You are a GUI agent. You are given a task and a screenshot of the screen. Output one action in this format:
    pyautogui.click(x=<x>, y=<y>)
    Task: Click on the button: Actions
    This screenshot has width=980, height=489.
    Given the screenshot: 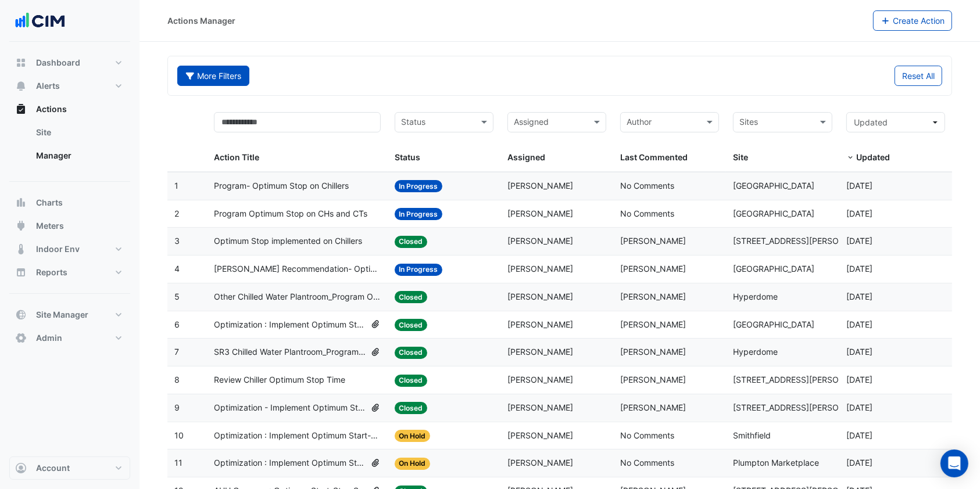 What is the action you would take?
    pyautogui.click(x=70, y=109)
    